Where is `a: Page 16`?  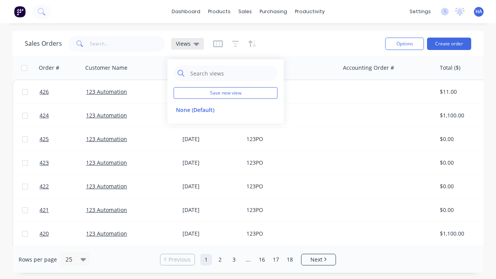
a: Page 16 is located at coordinates (262, 260).